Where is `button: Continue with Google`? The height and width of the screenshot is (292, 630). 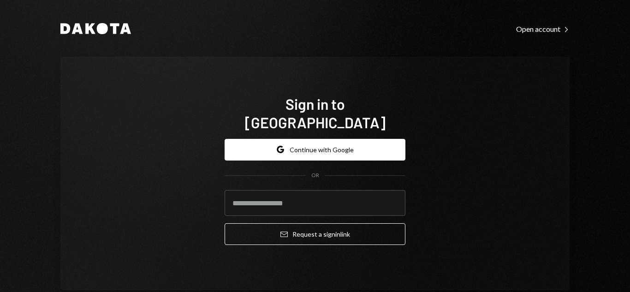
button: Continue with Google is located at coordinates (315, 149).